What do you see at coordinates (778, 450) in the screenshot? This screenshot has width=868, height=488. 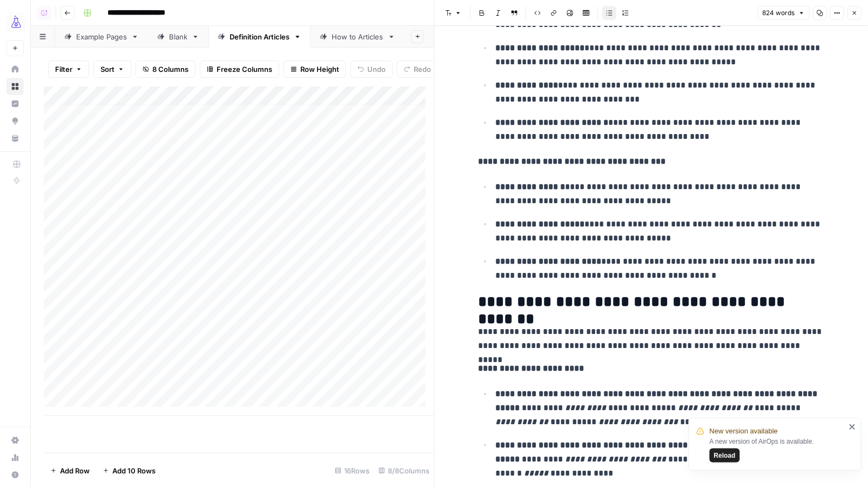 I see `div: A new version of AirOps is available.` at bounding box center [778, 450].